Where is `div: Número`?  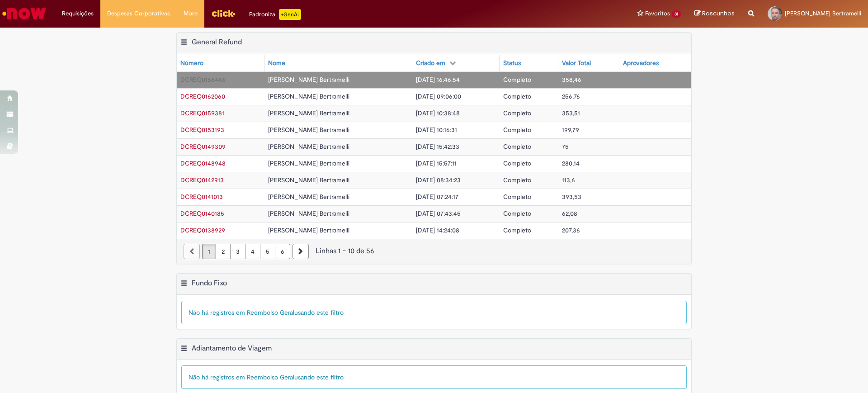 div: Número is located at coordinates (192, 63).